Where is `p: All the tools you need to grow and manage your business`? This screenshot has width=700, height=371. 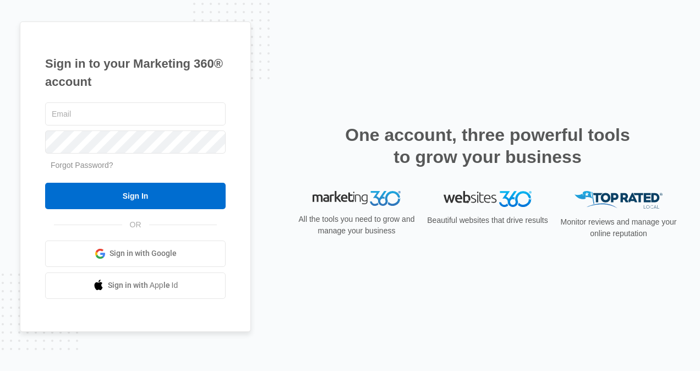 p: All the tools you need to grow and manage your business is located at coordinates (356, 225).